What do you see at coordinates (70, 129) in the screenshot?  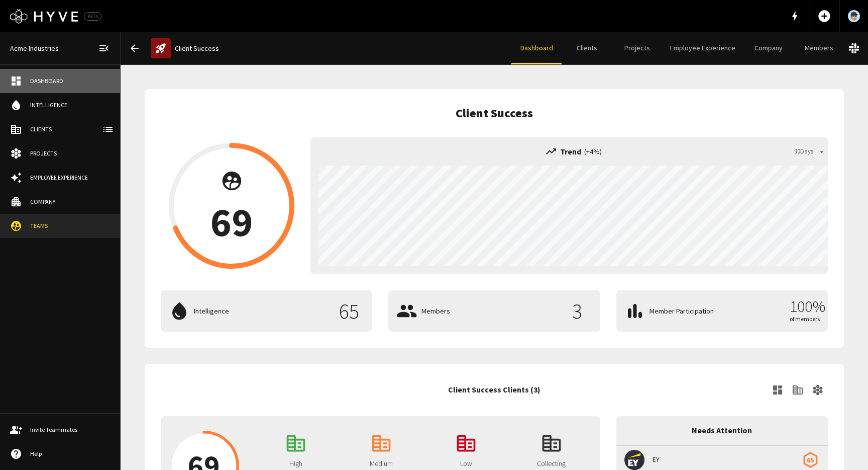 I see `div: Clients` at bounding box center [70, 129].